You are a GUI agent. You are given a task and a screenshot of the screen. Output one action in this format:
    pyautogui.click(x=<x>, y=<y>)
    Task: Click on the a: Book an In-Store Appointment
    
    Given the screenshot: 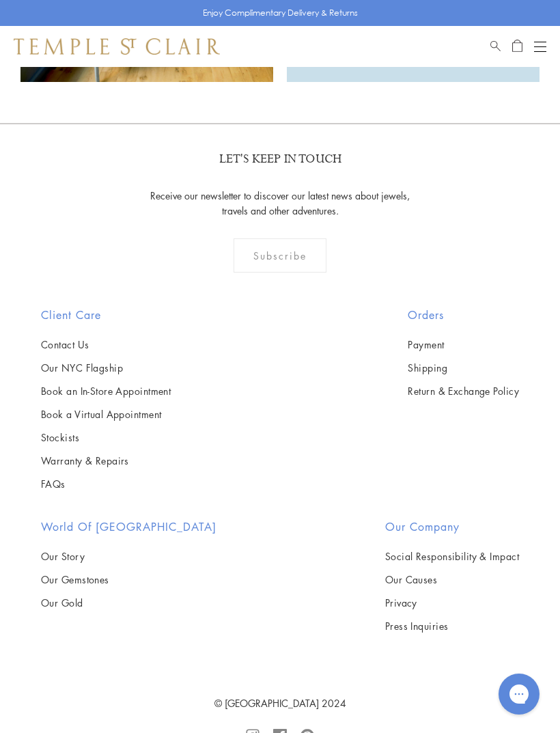 What is the action you would take?
    pyautogui.click(x=106, y=391)
    